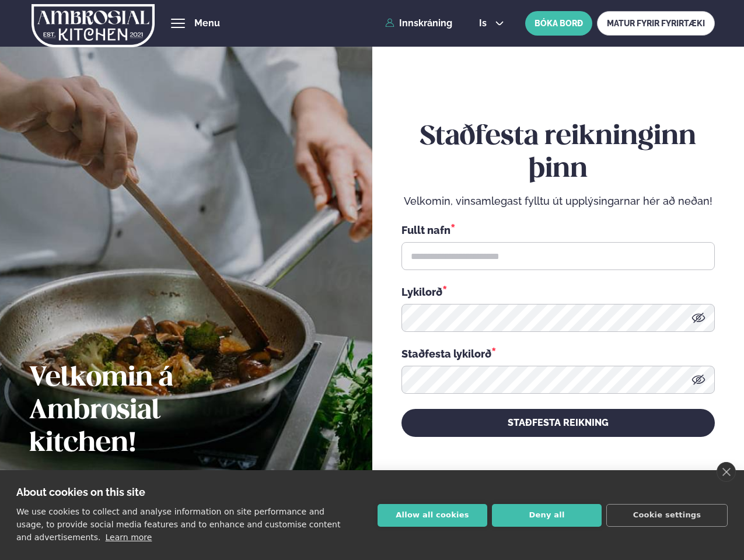 The height and width of the screenshot is (560, 744). I want to click on h2: Staðfesta reikninginn þinn, so click(558, 153).